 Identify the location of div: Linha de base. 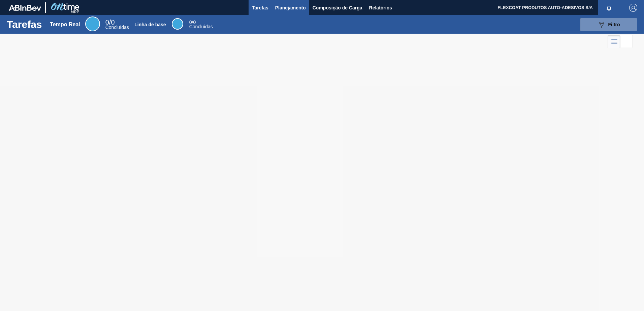
(150, 25).